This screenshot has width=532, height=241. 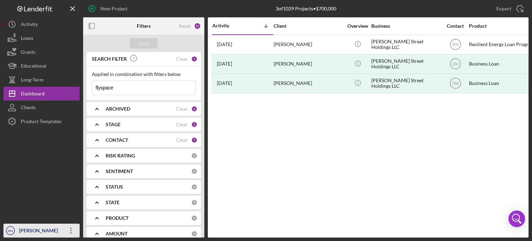 What do you see at coordinates (114, 187) in the screenshot?
I see `b: STATUS` at bounding box center [114, 187].